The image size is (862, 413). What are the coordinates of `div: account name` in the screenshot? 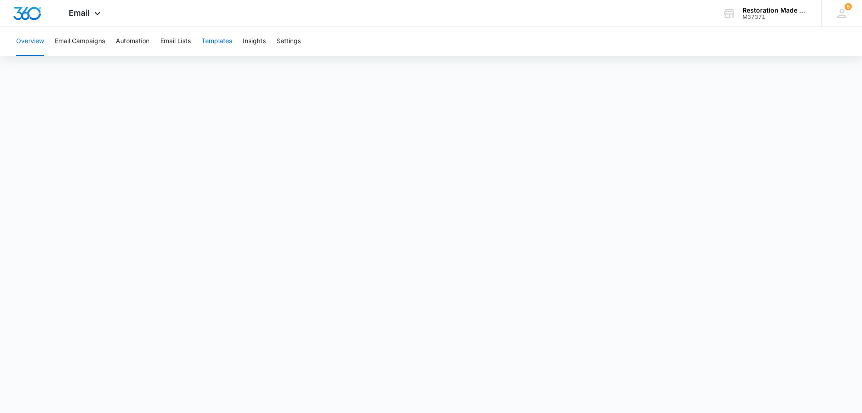 It's located at (775, 10).